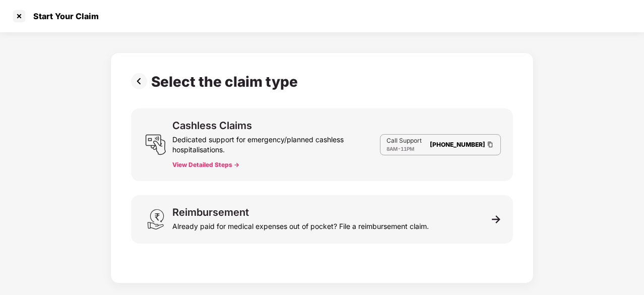 Image resolution: width=644 pixels, height=295 pixels. Describe the element at coordinates (212, 125) in the screenshot. I see `div: Cashless Claims` at that location.